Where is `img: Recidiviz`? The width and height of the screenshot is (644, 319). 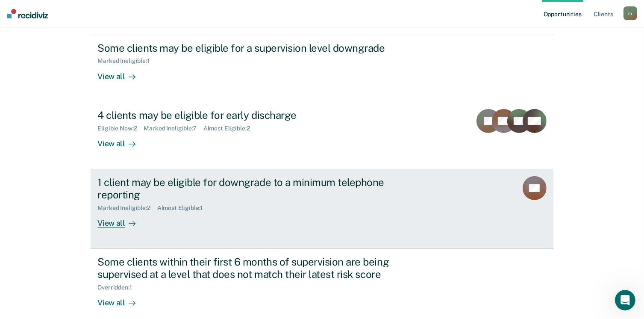
img: Recidiviz is located at coordinates (27, 14).